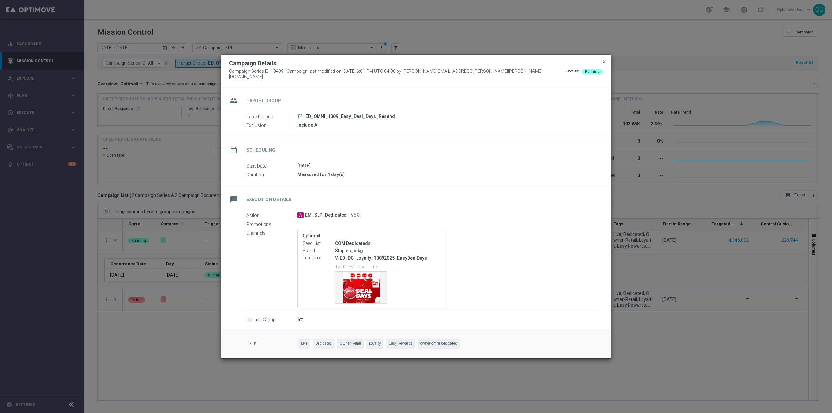  I want to click on span: Live, so click(304, 344).